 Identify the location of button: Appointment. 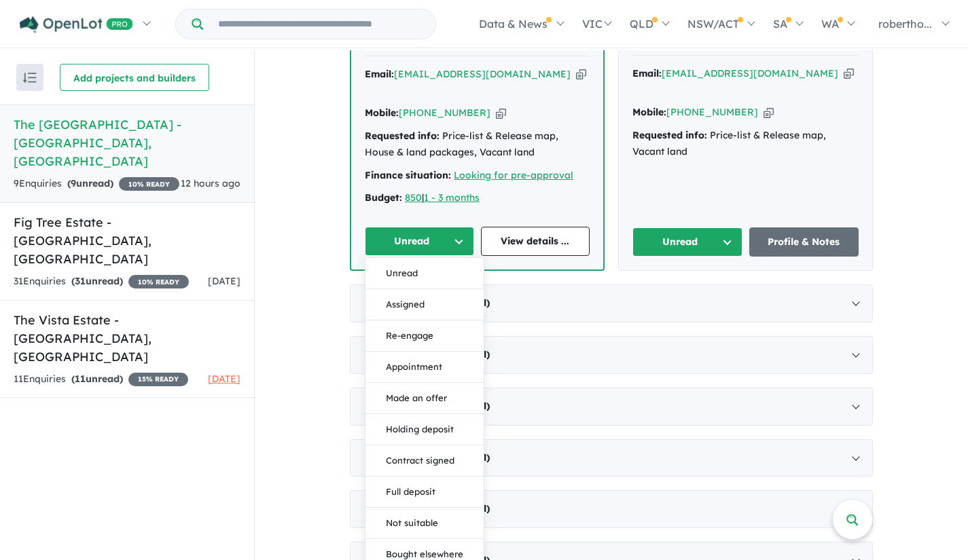
(425, 368).